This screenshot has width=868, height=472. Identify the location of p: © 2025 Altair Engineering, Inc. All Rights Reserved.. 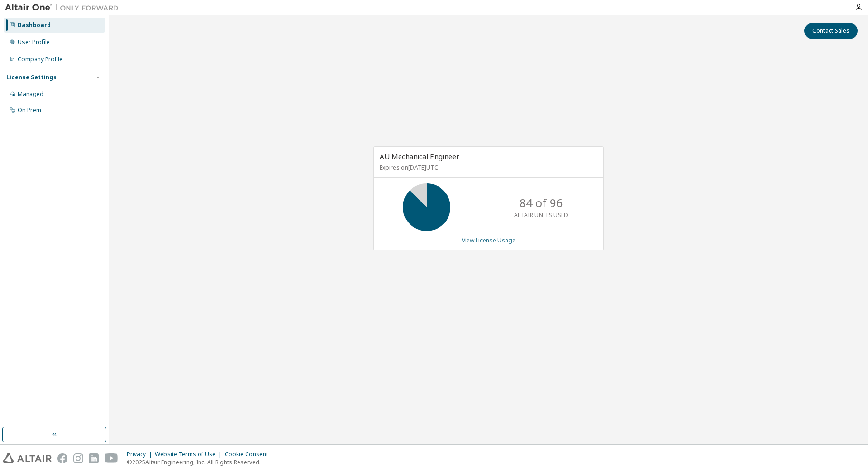
(200, 461).